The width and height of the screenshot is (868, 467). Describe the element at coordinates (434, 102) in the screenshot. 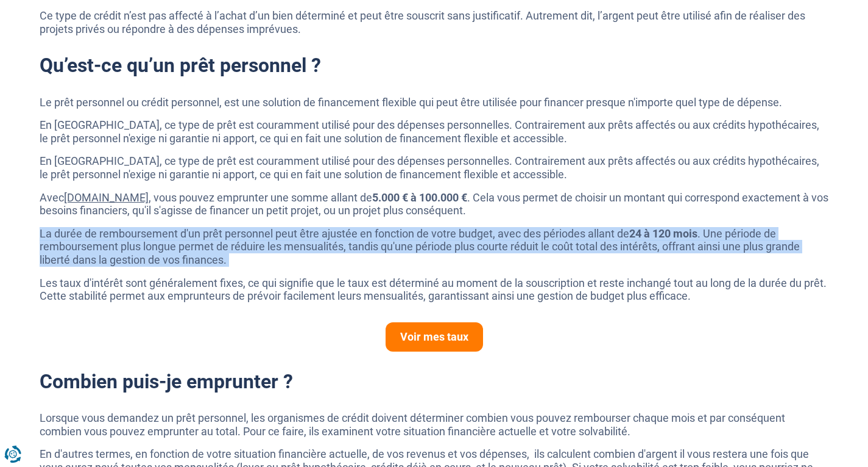

I see `p: Le prêt personnel ou crédit personnel, est une solution de financement flexible qui peut être uti...` at that location.